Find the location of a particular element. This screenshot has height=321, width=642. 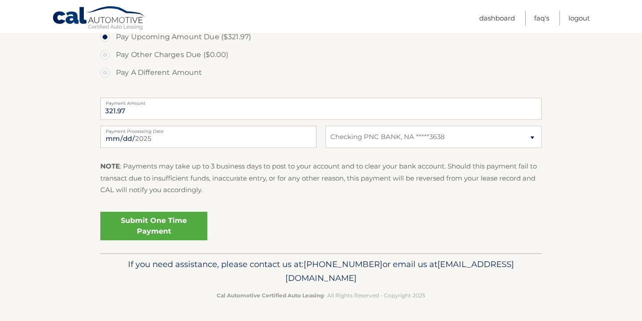

label: Pay Other Charges Due ($0.00) is located at coordinates (321, 55).